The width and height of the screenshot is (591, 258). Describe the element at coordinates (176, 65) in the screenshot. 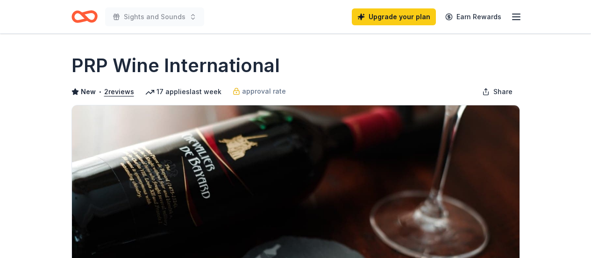

I see `h1: PRP Wine International` at that location.